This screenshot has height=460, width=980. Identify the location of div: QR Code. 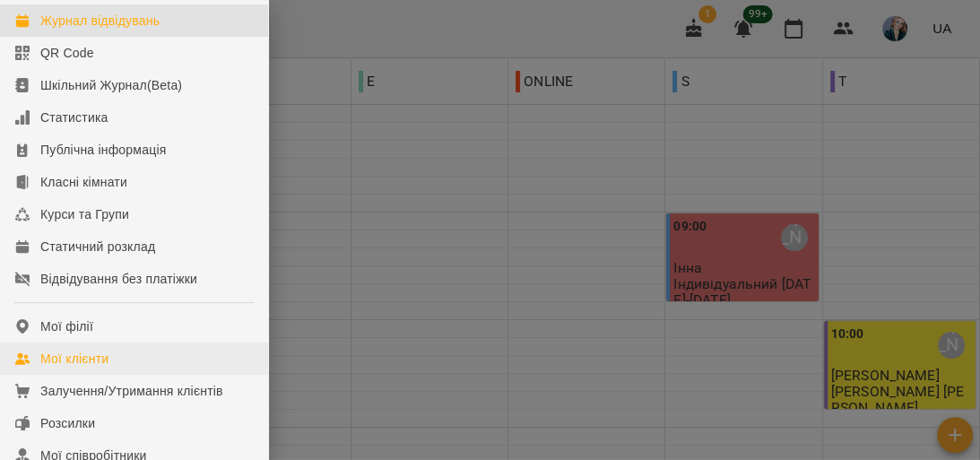
(67, 53).